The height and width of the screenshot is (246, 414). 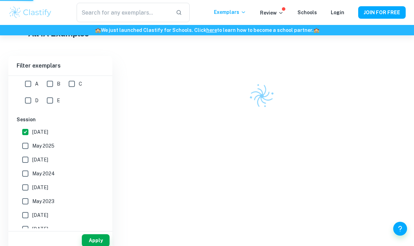 What do you see at coordinates (382, 12) in the screenshot?
I see `a: JOIN FOR FREE` at bounding box center [382, 12].